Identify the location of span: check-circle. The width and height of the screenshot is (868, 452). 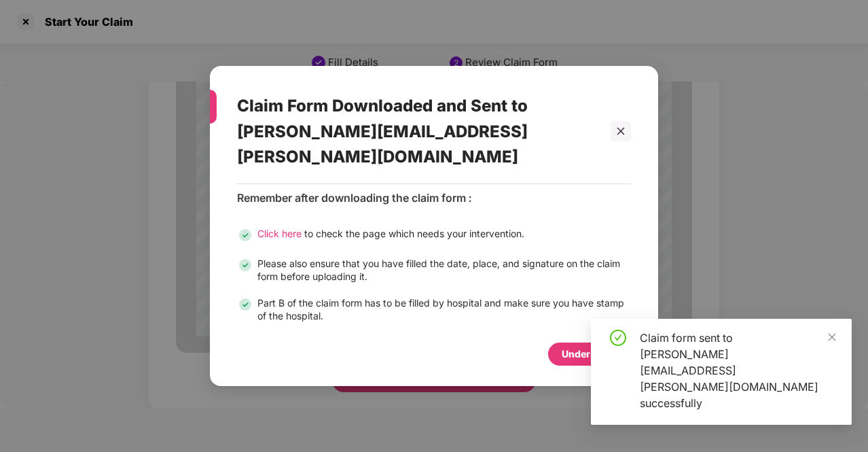
(618, 338).